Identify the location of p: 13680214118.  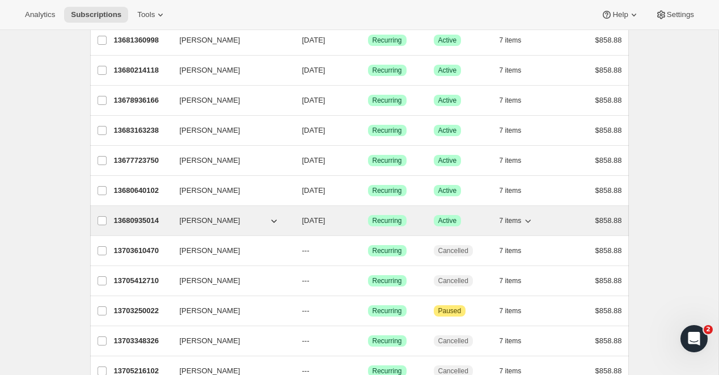
(142, 70).